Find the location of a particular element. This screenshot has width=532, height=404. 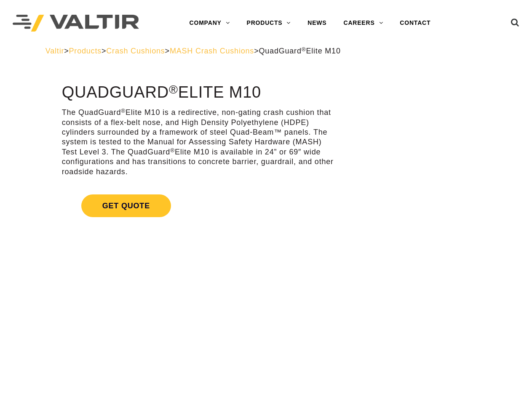

span: Crash Cushions is located at coordinates (135, 51).